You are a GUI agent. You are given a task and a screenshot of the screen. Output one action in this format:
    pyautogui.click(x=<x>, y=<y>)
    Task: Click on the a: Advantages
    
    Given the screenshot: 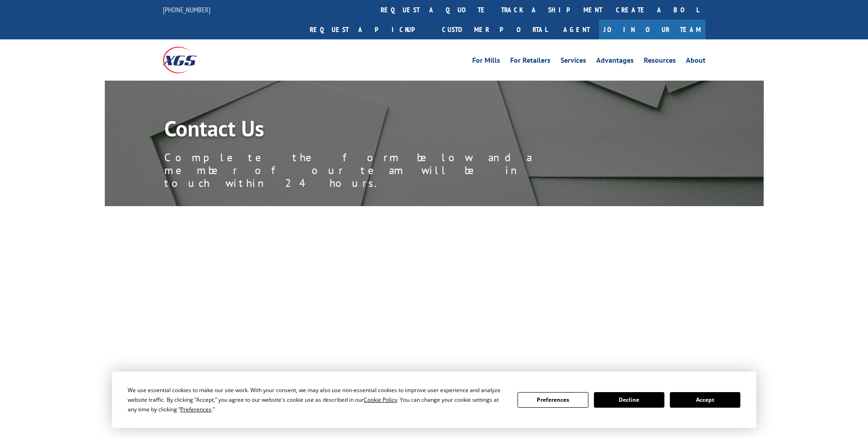 What is the action you would take?
    pyautogui.click(x=615, y=62)
    